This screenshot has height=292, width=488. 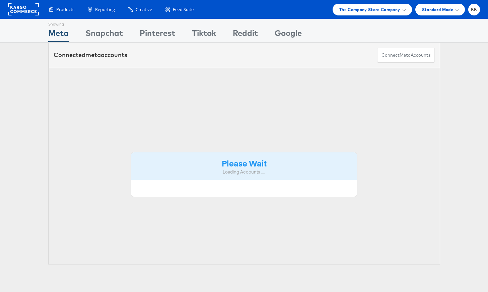 What do you see at coordinates (158, 35) in the screenshot?
I see `div: Pinterest` at bounding box center [158, 35].